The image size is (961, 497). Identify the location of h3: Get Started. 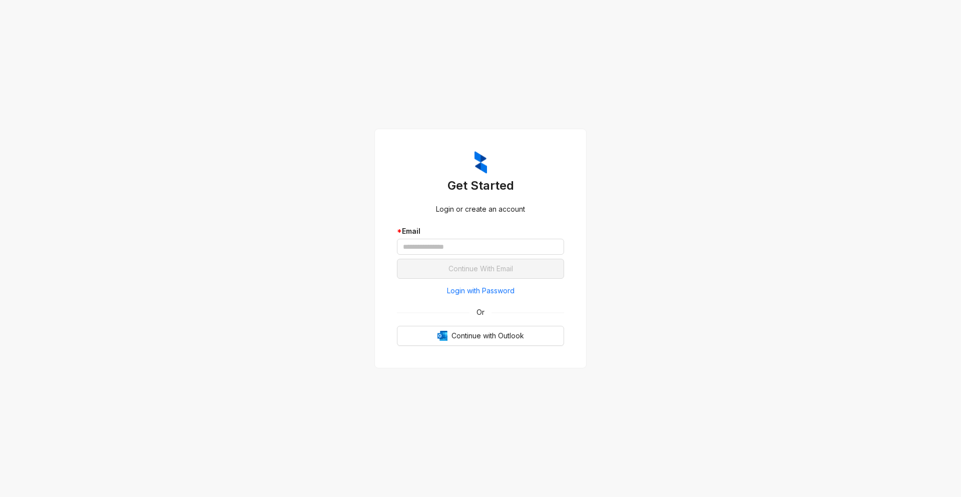
(480, 186).